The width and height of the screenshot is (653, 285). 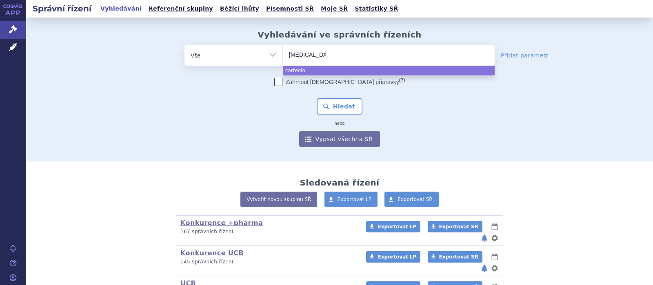 What do you see at coordinates (376, 9) in the screenshot?
I see `a: Statistiky SŘ` at bounding box center [376, 9].